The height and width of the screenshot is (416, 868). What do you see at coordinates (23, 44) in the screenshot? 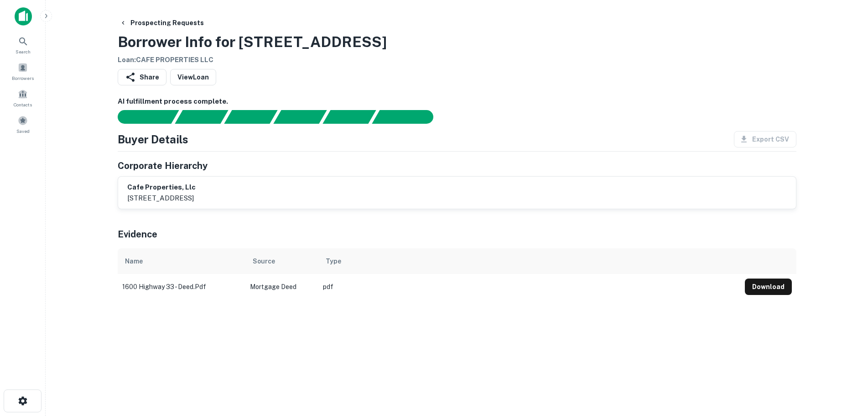
I see `a: Search` at bounding box center [23, 44].